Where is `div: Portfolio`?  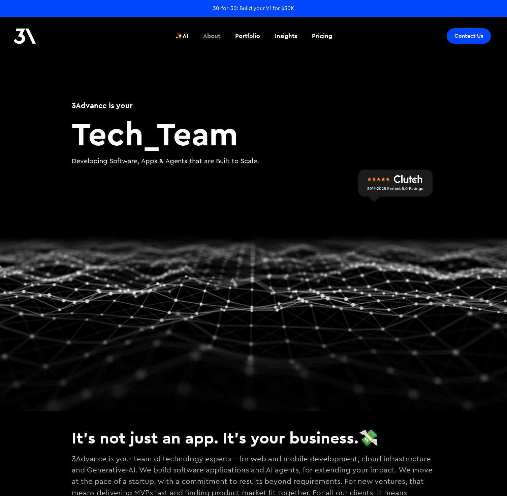 div: Portfolio is located at coordinates (247, 36).